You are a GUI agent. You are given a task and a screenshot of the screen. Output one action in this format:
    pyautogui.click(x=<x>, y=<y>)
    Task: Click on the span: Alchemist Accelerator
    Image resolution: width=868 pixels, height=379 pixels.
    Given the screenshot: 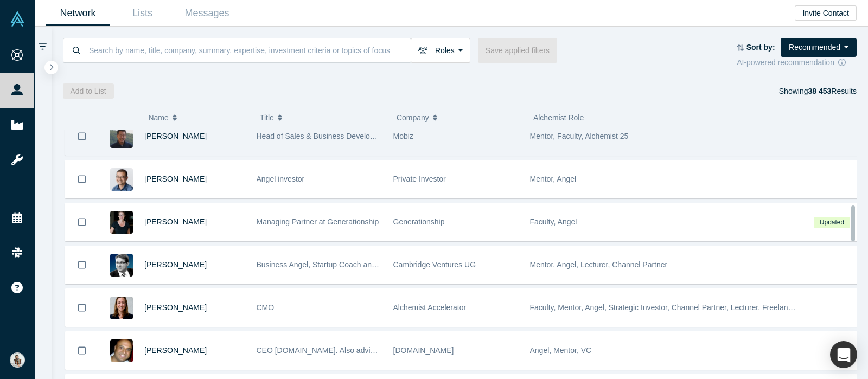 What is the action you would take?
    pyautogui.click(x=430, y=307)
    